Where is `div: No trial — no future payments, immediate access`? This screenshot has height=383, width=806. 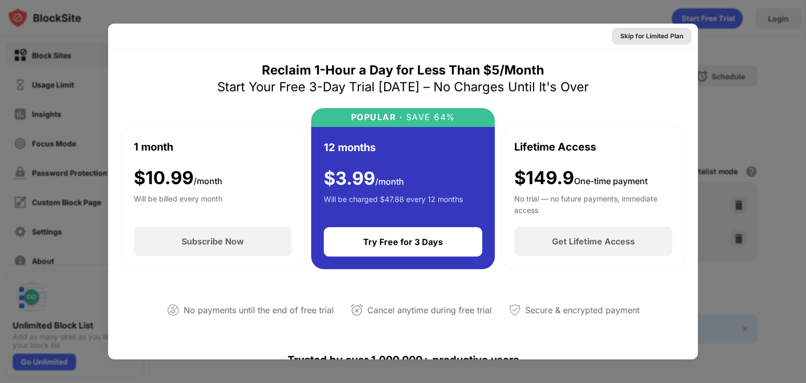
div: No trial — no future payments, immediate access is located at coordinates (593, 204).